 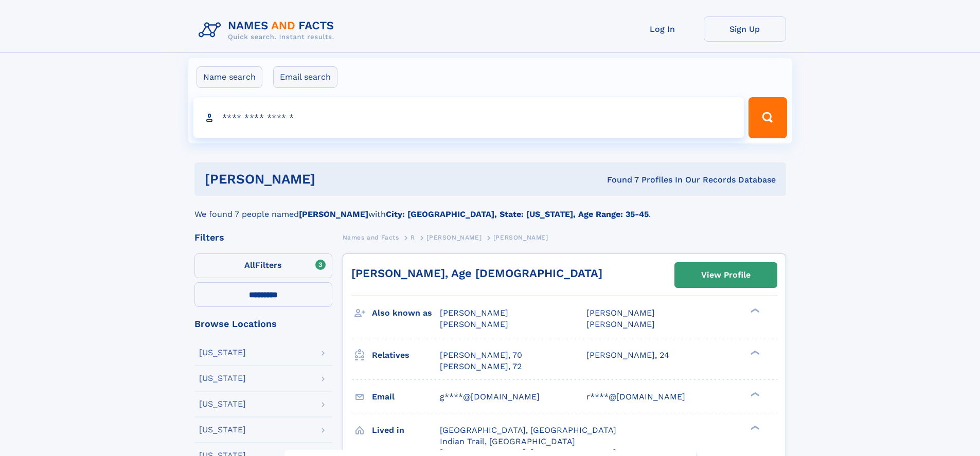 What do you see at coordinates (767, 118) in the screenshot?
I see `button: Search Button` at bounding box center [767, 118].